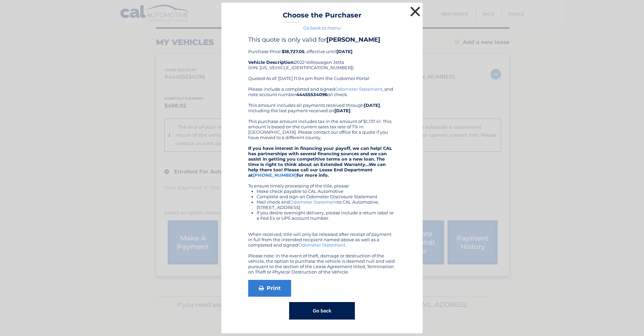 The height and width of the screenshot is (336, 644). I want to click on li: Complete and sign an Odometer Disclosure Statement, so click(326, 196).